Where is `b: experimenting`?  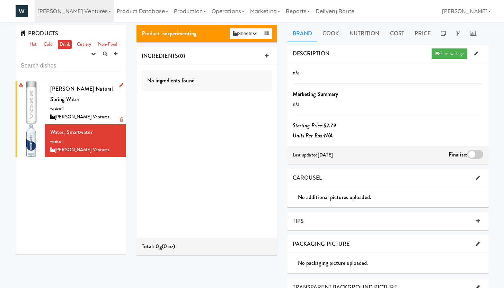
b: experimenting is located at coordinates (181, 33).